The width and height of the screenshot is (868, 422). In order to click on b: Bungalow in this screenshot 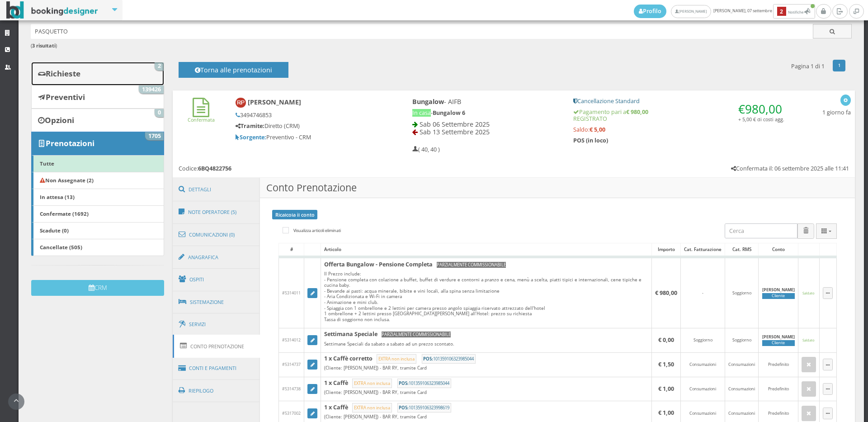, I will do `click(428, 101)`.